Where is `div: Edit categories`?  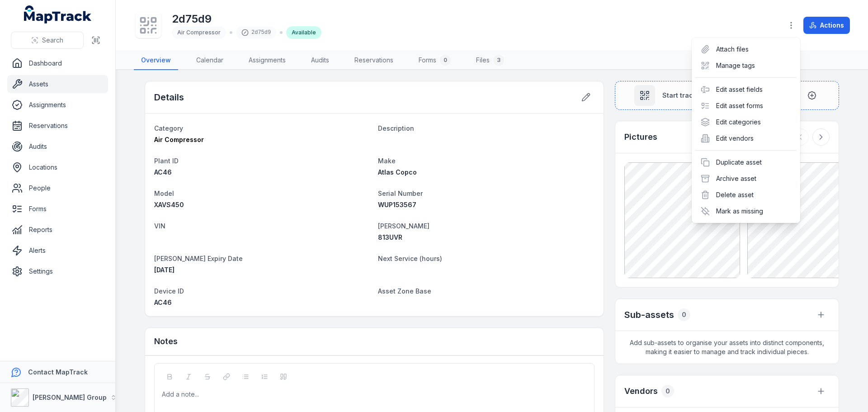 div: Edit categories is located at coordinates (746, 122).